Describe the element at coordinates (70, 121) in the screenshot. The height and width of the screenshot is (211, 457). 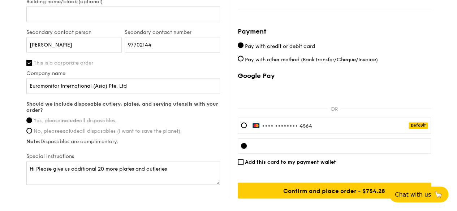
I see `strong: include` at that location.